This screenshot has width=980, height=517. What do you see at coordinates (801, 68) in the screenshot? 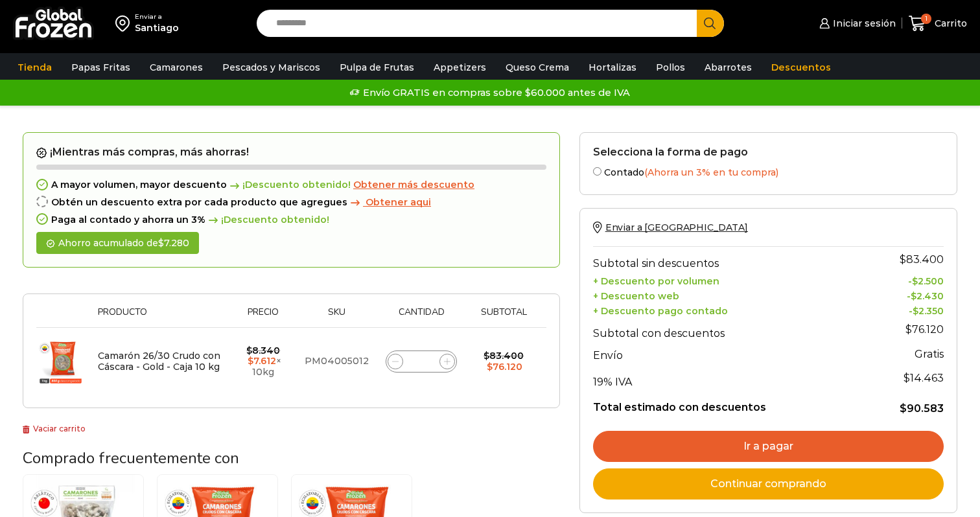
I see `a: Descuentos` at bounding box center [801, 68].